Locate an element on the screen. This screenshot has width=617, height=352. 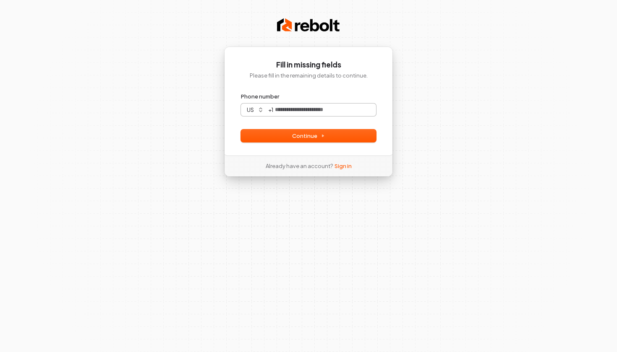
span: Already have an account? is located at coordinates (299, 166).